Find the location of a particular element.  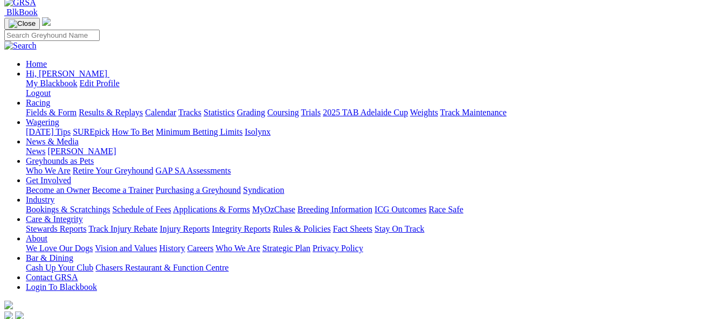

a: Track Maintenance is located at coordinates (473, 112).